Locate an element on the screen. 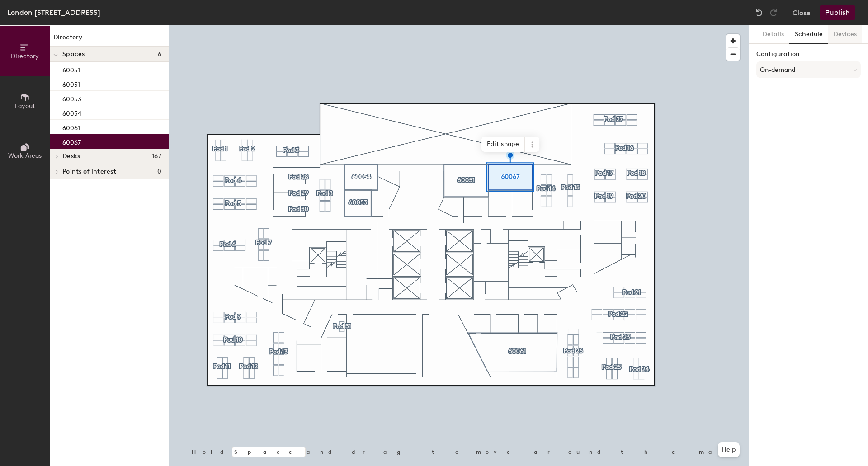 The height and width of the screenshot is (466, 868). p: 60053 is located at coordinates (72, 97).